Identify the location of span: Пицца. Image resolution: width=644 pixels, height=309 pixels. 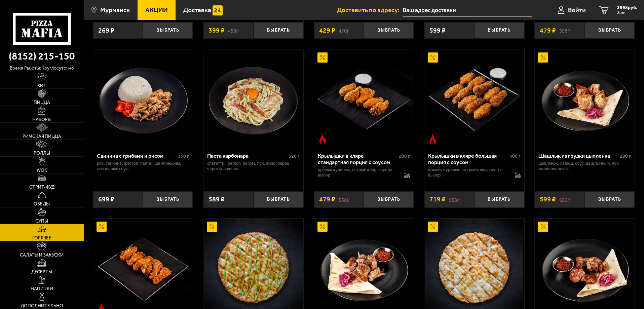
(42, 103).